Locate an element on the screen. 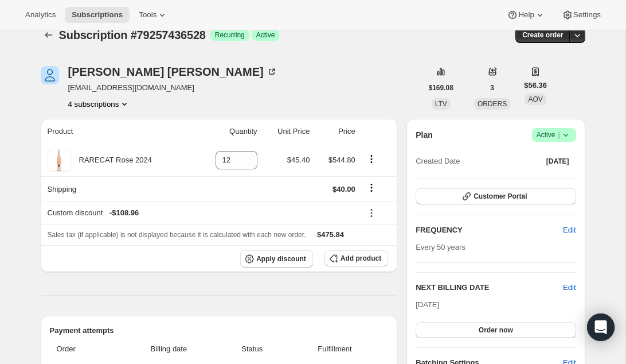  span: Subscription #79257436528 is located at coordinates (132, 35).